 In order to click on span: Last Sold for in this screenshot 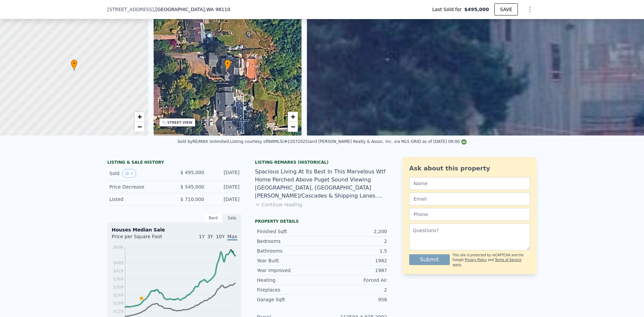, I will do `click(448, 9)`.